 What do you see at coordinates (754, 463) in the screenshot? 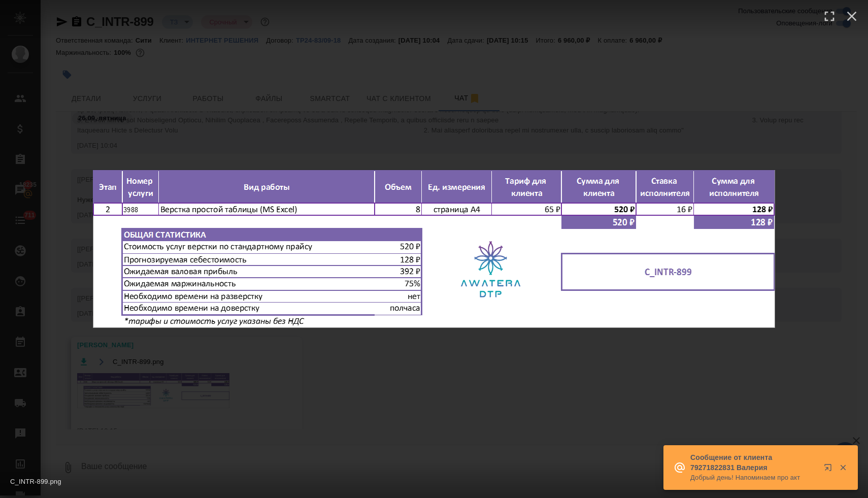
I see `p: Сообщение от клиента 79271822831 Валерия` at bounding box center [754, 463].